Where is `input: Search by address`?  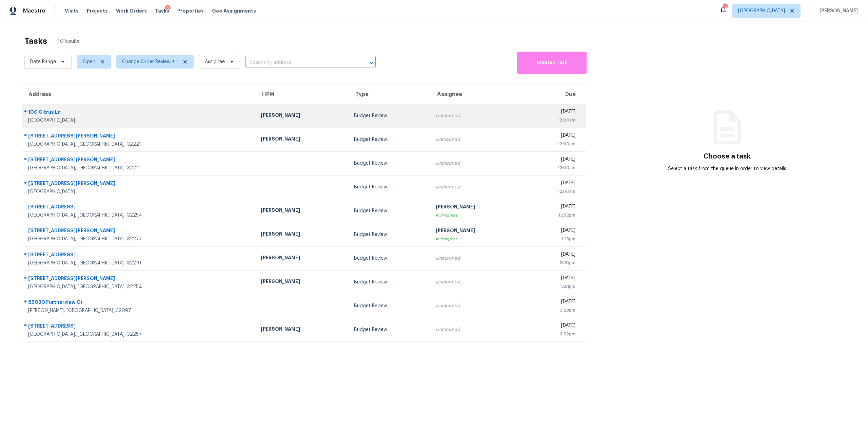
input: Search by address is located at coordinates (301, 62).